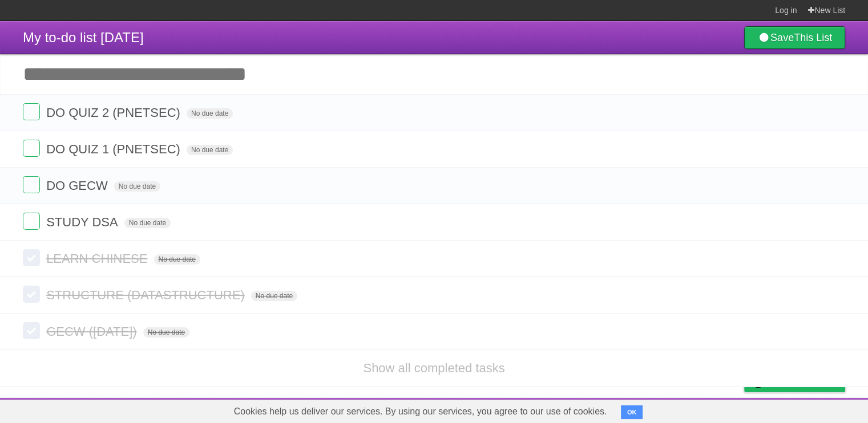 The image size is (868, 423). I want to click on span: DO QUIZ 1 (PNETSEC), so click(115, 149).